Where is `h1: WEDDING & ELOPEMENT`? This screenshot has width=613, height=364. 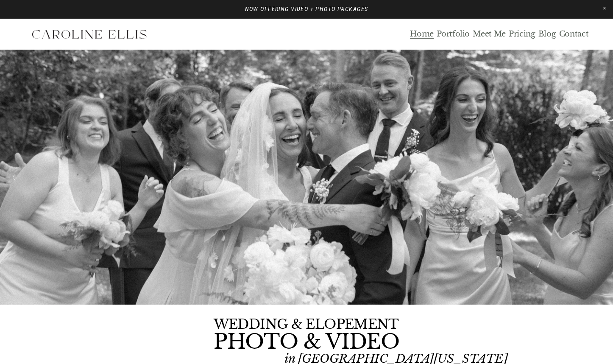 h1: WEDDING & ELOPEMENT is located at coordinates (306, 323).